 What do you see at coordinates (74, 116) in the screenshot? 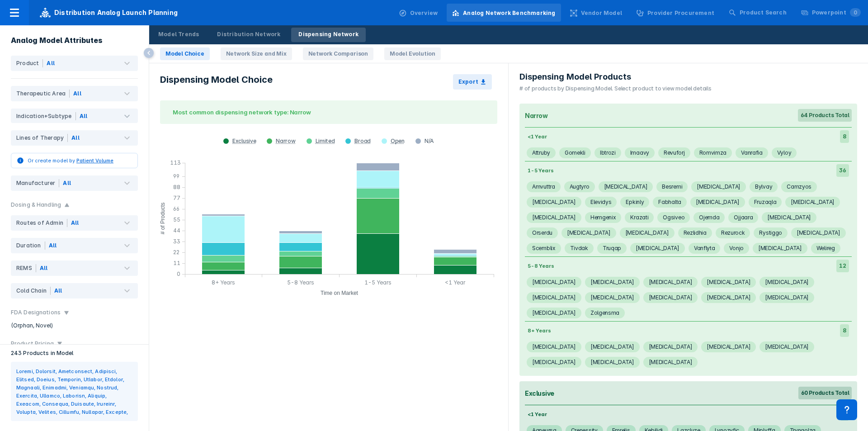
I see `div: Indication+SubtypeAll` at bounding box center [74, 116].